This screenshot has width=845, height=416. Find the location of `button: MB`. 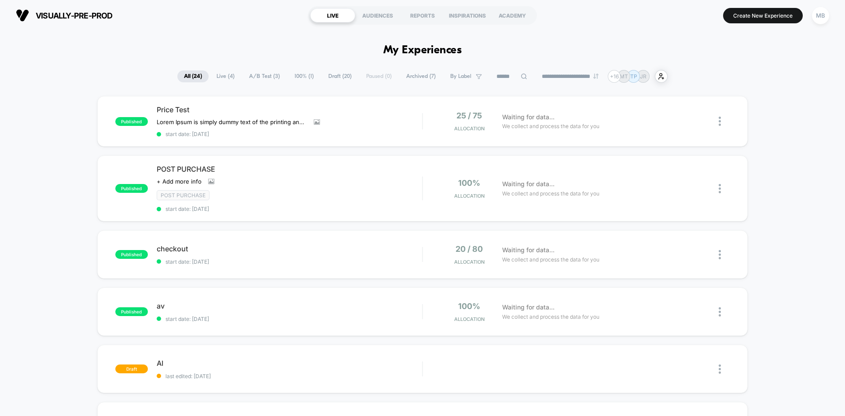

button: MB is located at coordinates (820, 15).